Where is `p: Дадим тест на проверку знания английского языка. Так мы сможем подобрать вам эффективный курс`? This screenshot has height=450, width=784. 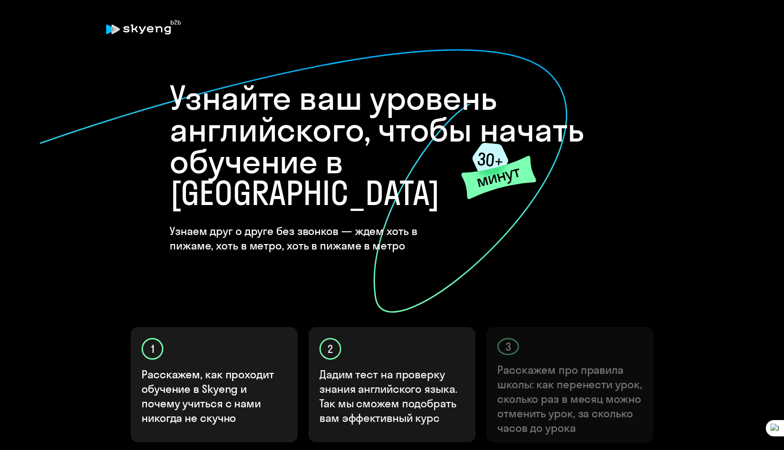
p: Дадим тест на проверку знания английского языка. Так мы сможем подобрать вам эффективный курс is located at coordinates (392, 396).